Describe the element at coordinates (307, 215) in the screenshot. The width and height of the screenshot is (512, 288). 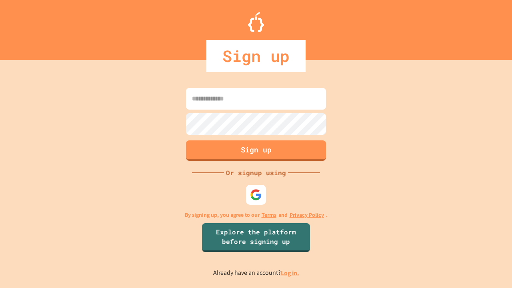
I see `a: Privacy Policy` at that location.